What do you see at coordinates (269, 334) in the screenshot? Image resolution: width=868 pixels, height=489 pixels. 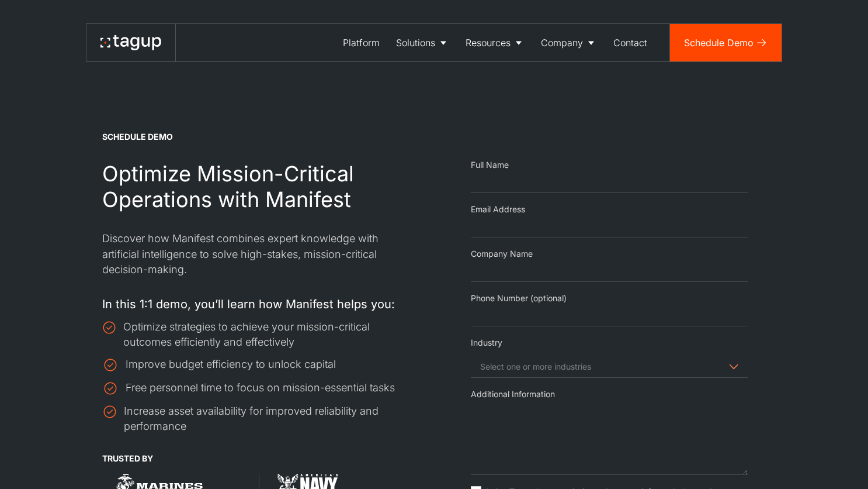 I see `div: Optimize strategies to achieve your mission-critical outcomes efficiently and effectively` at bounding box center [269, 334].